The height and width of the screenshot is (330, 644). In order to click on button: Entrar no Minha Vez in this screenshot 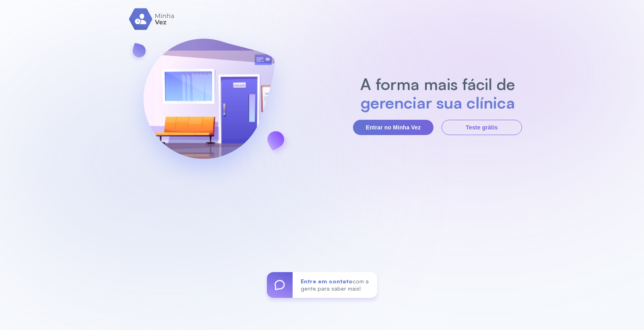, I will do `click(393, 127)`.